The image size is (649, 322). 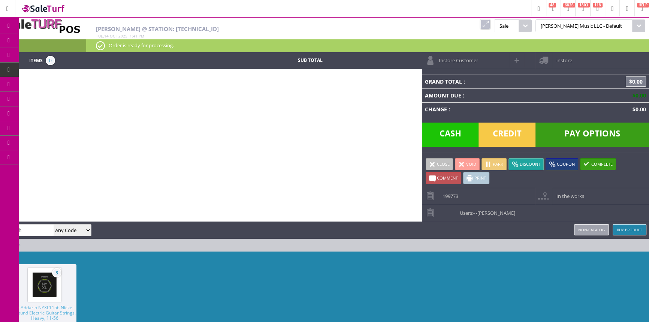 What do you see at coordinates (43, 8) in the screenshot?
I see `img: SaleTurf` at bounding box center [43, 8].